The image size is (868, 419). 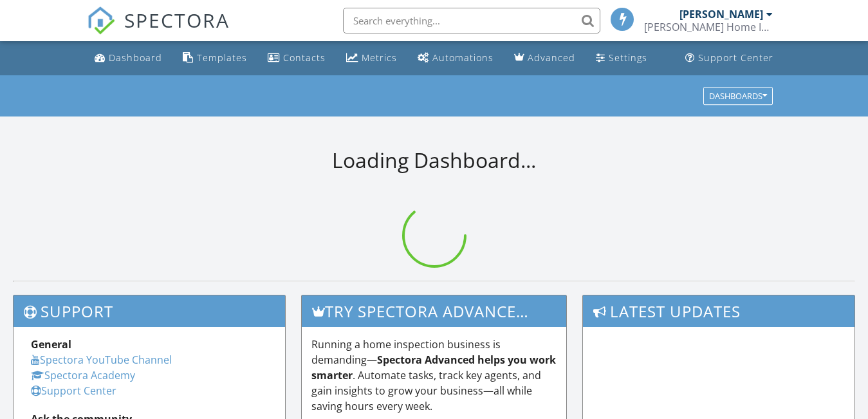 I want to click on div: Automations, so click(x=462, y=57).